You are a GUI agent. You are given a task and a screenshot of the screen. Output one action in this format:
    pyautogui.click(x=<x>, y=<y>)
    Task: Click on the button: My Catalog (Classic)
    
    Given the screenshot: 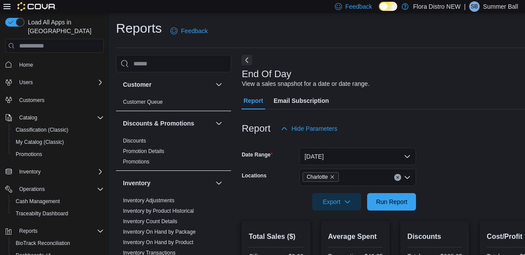 What is the action you would take?
    pyautogui.click(x=58, y=142)
    